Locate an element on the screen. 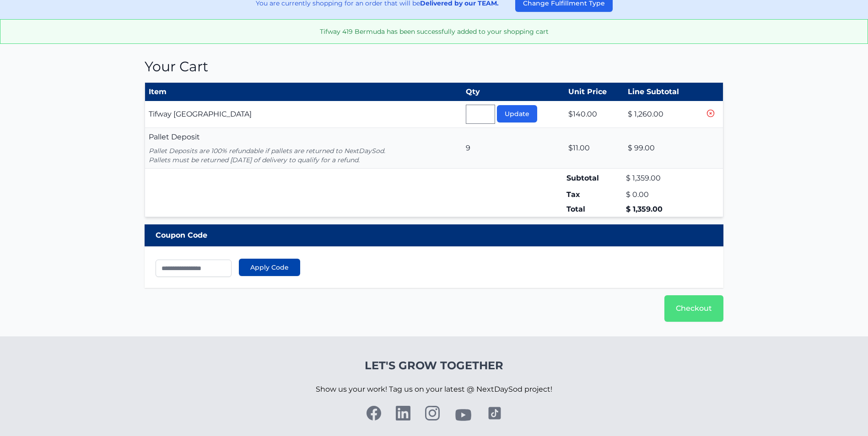 The image size is (868, 436). p: Show us your work! Tag us on your latest @ NextDaySod project! is located at coordinates (434, 390).